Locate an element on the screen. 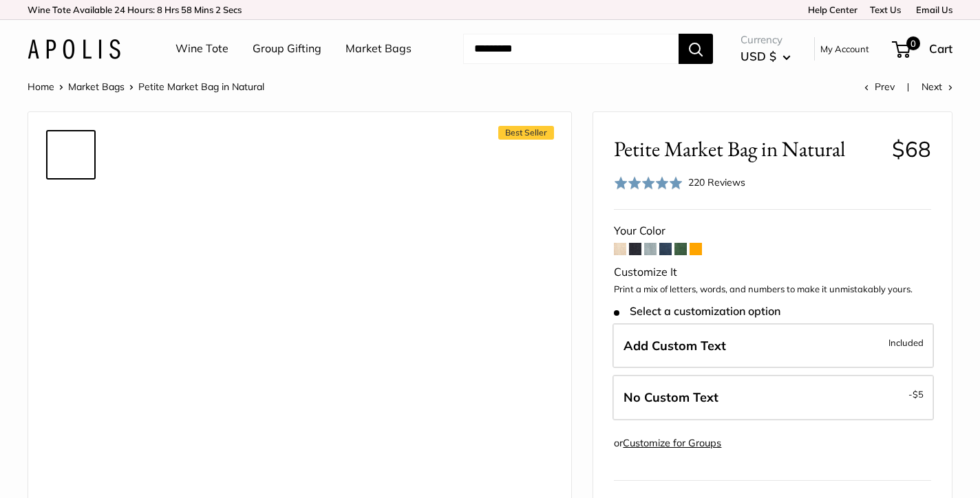 The image size is (980, 498). span: 58 is located at coordinates (186, 9).